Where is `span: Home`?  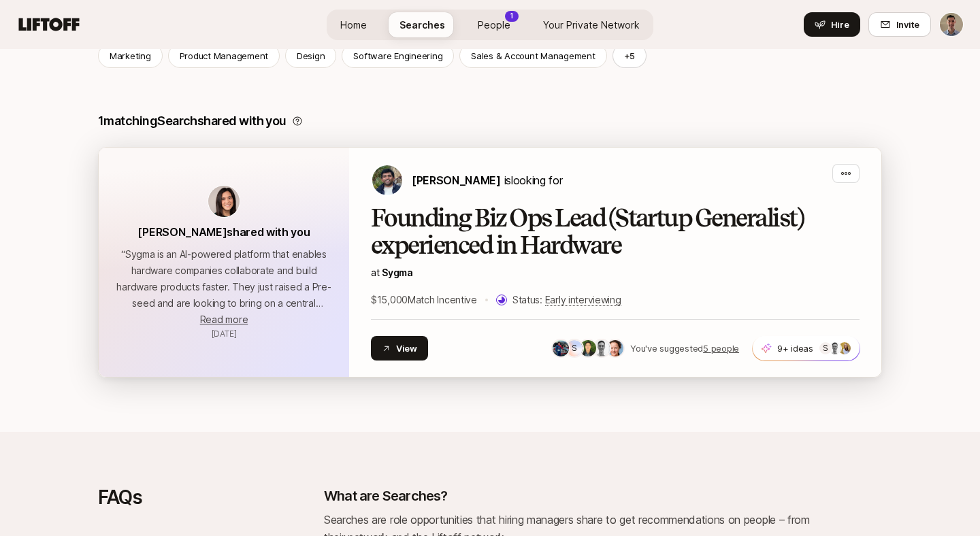 span: Home is located at coordinates (354, 25).